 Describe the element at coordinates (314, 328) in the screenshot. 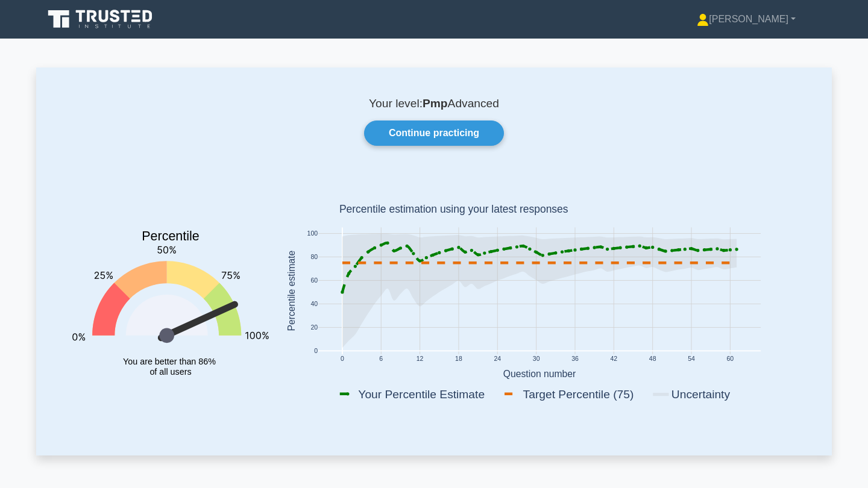

I see `text: 20` at that location.